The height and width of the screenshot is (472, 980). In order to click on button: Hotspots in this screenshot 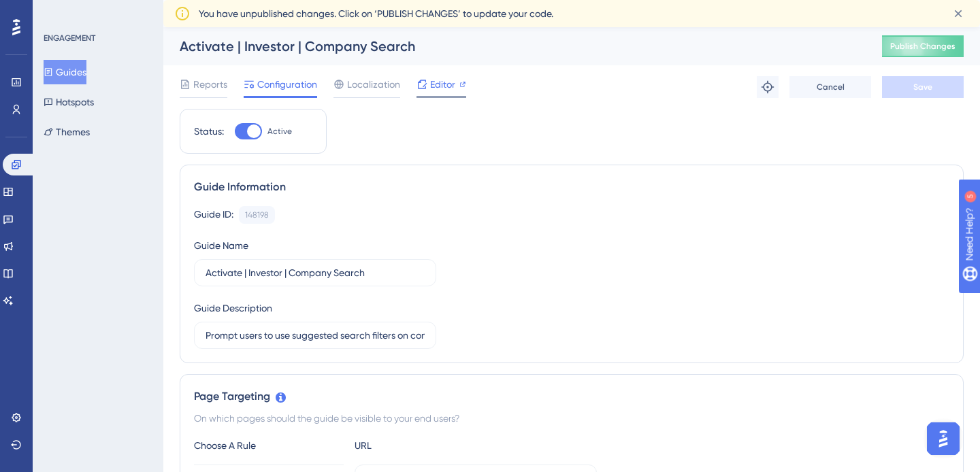, I will do `click(69, 102)`.